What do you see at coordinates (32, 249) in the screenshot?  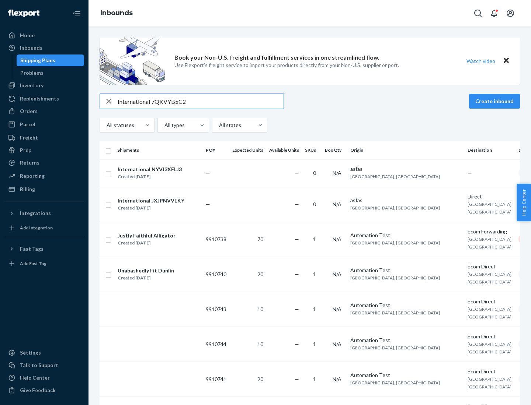 I see `div: Fast Tags` at bounding box center [32, 249].